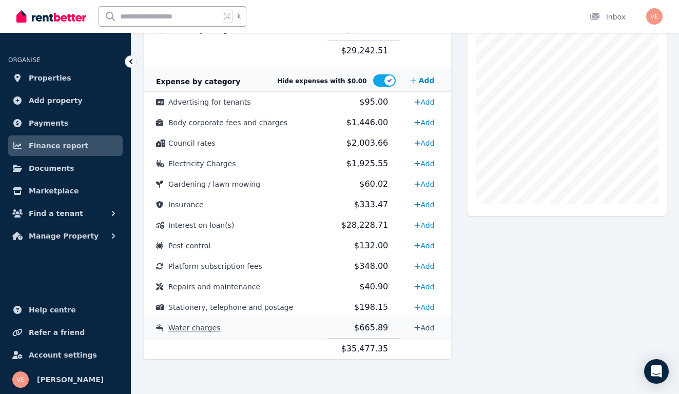 Image resolution: width=679 pixels, height=394 pixels. I want to click on a: Documents, so click(65, 168).